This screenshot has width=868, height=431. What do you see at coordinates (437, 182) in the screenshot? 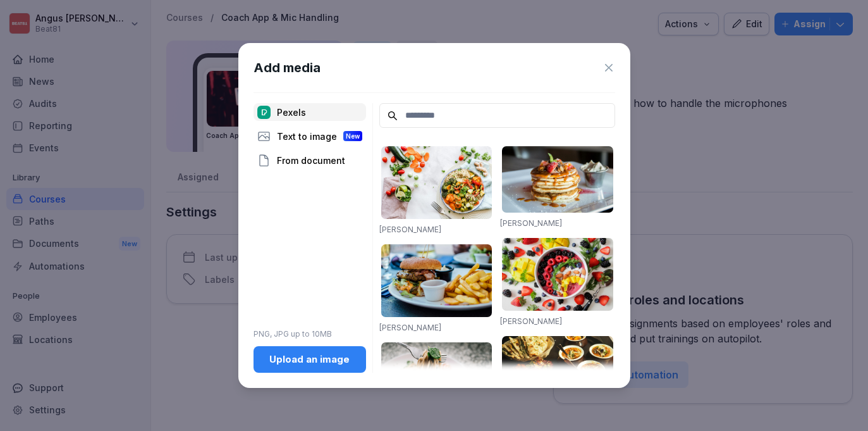
I see `img: pexels-photo-1640777.jpeg` at bounding box center [437, 182].